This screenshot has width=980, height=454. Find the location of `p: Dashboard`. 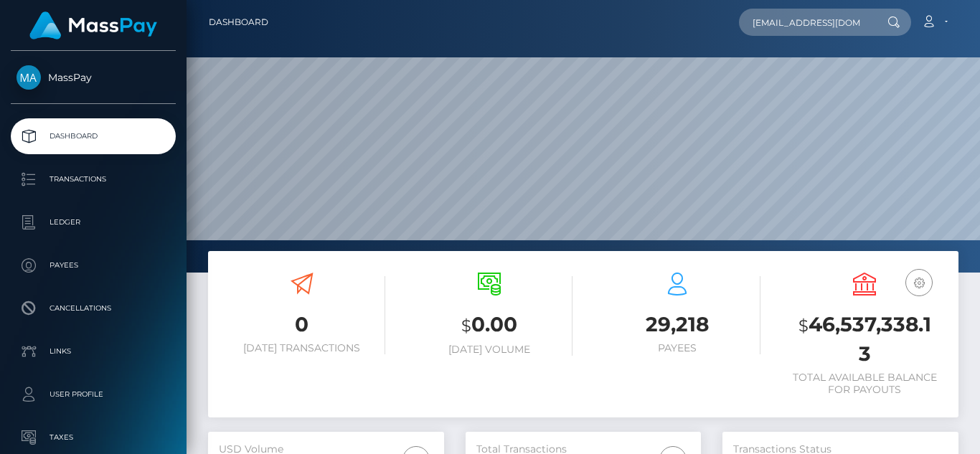

p: Dashboard is located at coordinates (93, 137).